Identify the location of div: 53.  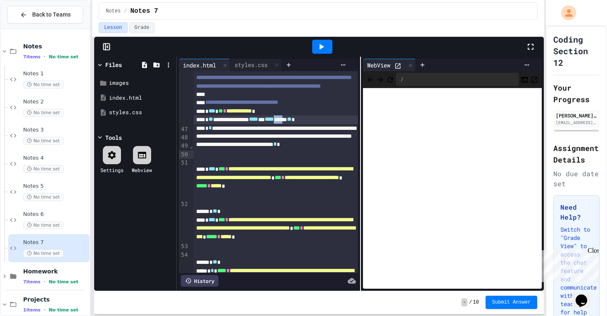
(184, 246).